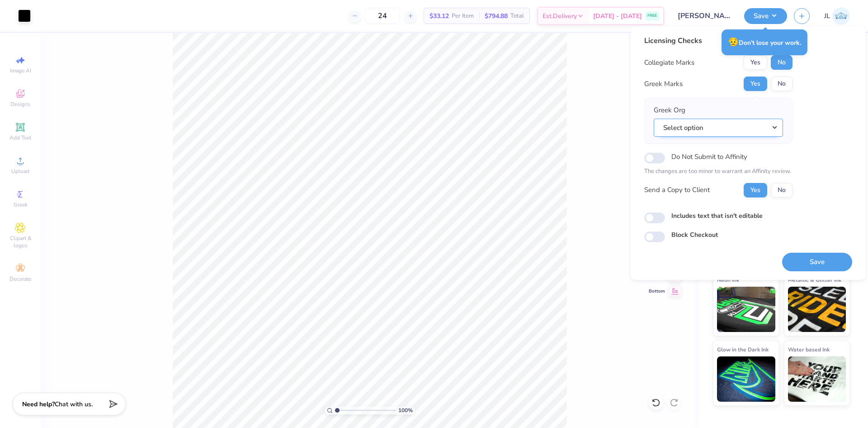 This screenshot has height=428, width=868. I want to click on label: Greek Org, so click(670, 110).